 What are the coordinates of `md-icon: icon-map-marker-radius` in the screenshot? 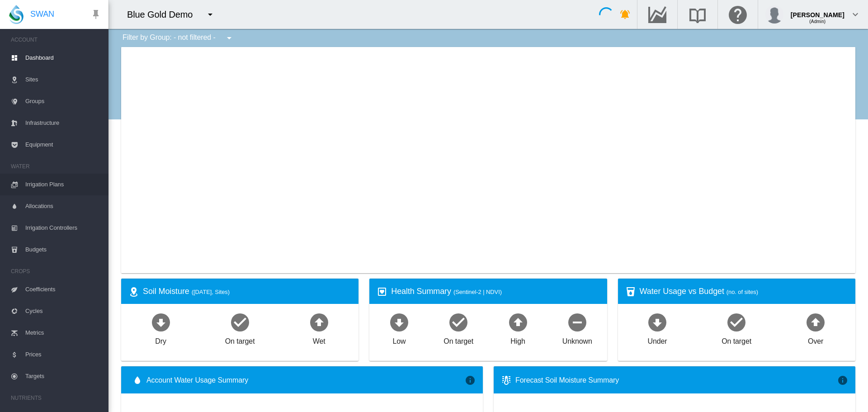 It's located at (134, 291).